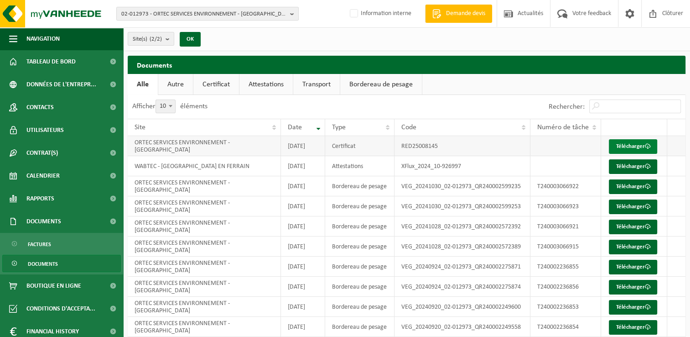  Describe the element at coordinates (266, 84) in the screenshot. I see `a: Attestations` at that location.